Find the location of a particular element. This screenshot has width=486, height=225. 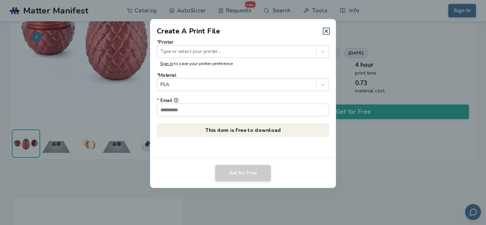

button: *Email is located at coordinates (176, 100).